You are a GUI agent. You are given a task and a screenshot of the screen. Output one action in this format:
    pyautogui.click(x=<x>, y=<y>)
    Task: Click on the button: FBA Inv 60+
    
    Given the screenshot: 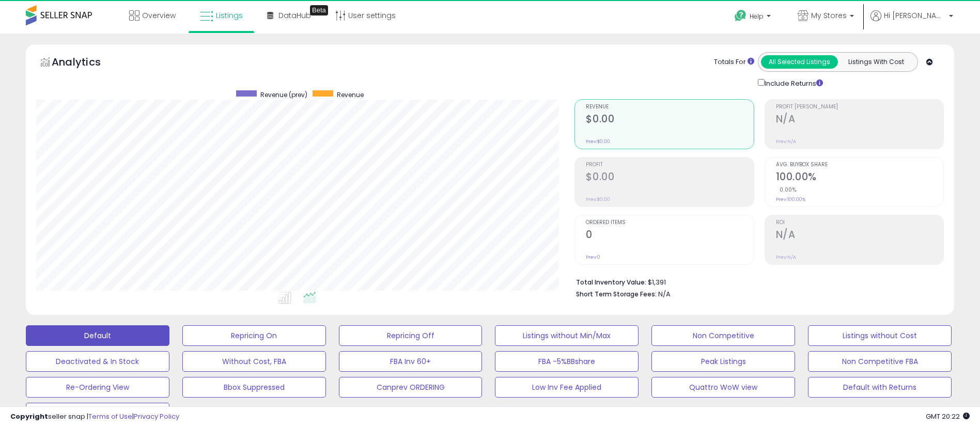 What is the action you would take?
    pyautogui.click(x=411, y=362)
    